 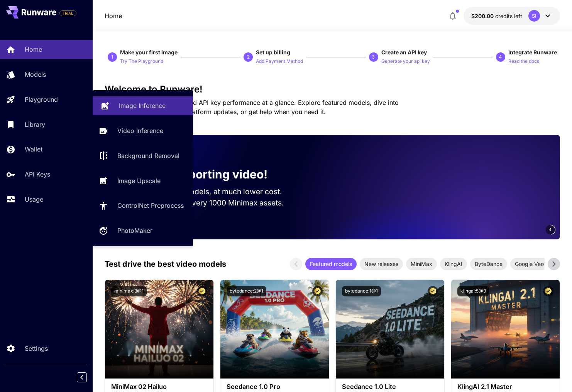 I want to click on p: ControlNet Preprocess, so click(x=151, y=205).